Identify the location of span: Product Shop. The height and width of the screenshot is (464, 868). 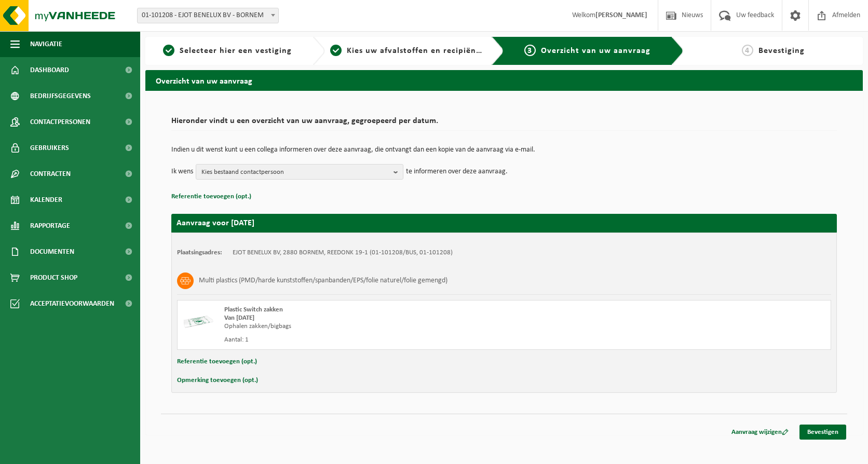
(53, 278).